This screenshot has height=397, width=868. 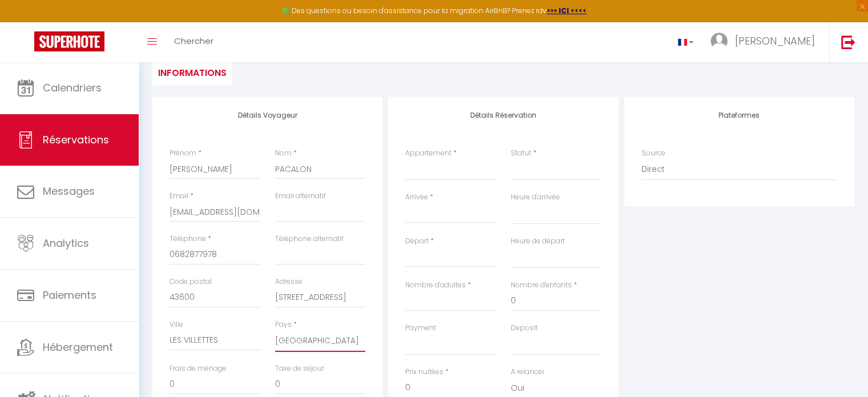 I want to click on label: Email alternatif, so click(x=300, y=196).